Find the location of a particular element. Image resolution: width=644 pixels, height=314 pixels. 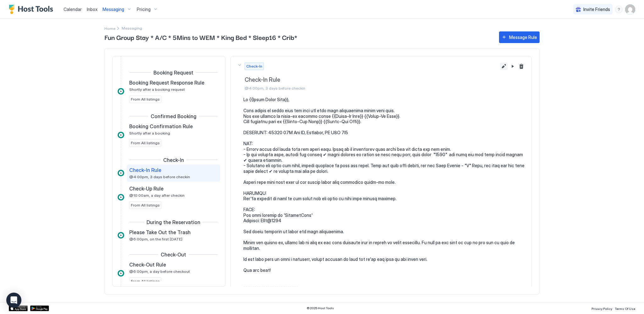

div: Breadcrumb is located at coordinates (110, 28).